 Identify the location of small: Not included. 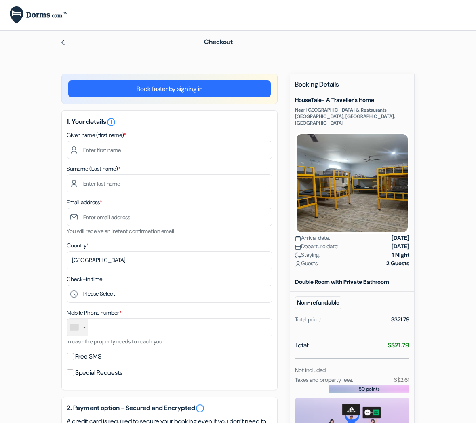
(310, 370).